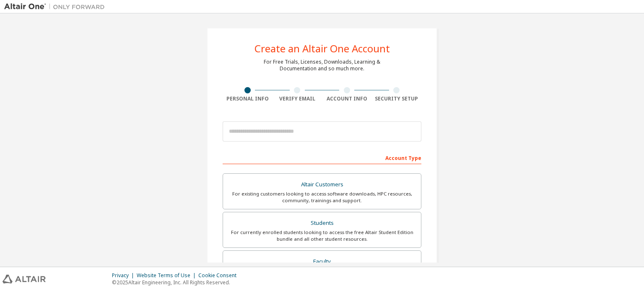 This screenshot has width=644, height=291. I want to click on div: Verify Email, so click(298, 98).